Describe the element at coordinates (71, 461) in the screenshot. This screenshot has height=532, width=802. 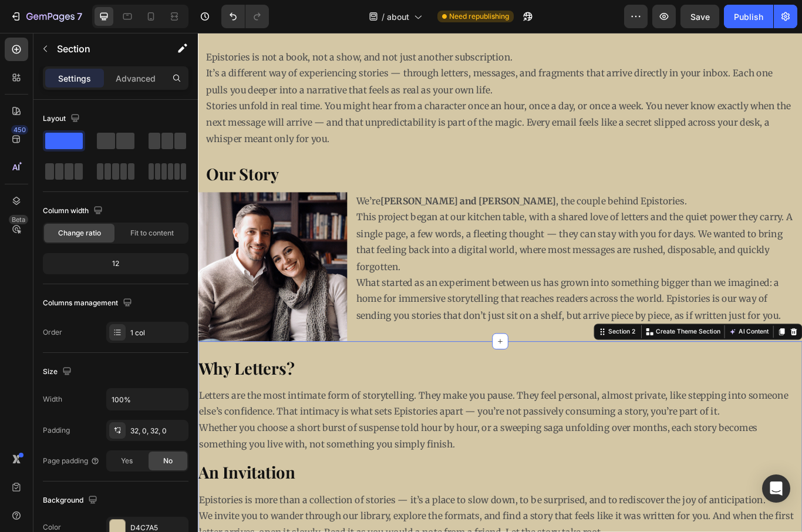
I see `div: Page padding` at that location.